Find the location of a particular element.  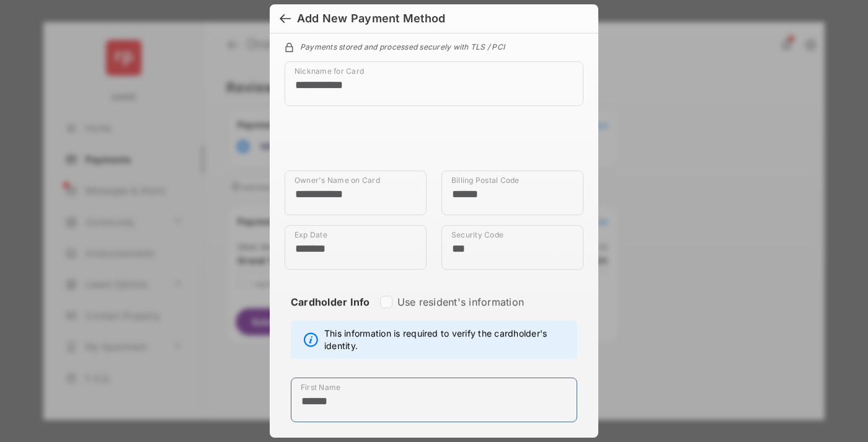

span: This information is required to verify the cardholder's identity. is located at coordinates (447, 340).